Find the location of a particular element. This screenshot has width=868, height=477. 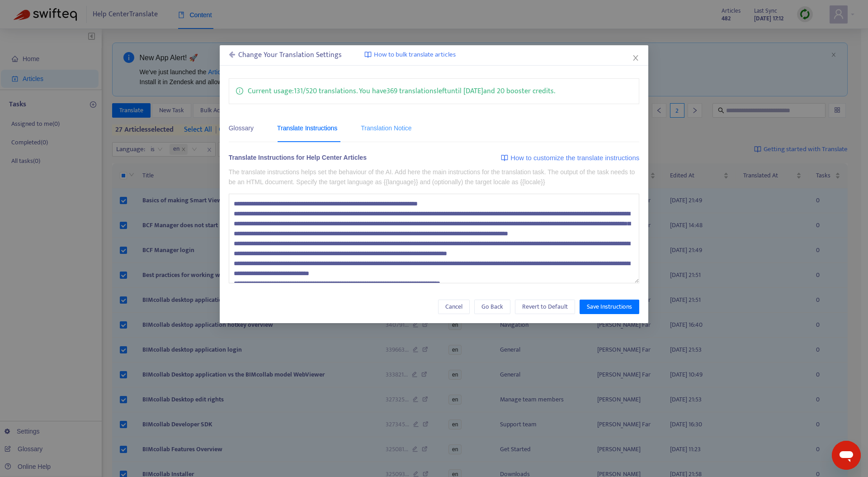

p: The translate instructions helps set the behaviour of the AI. Add here the main instructions for ... is located at coordinates (434, 177).